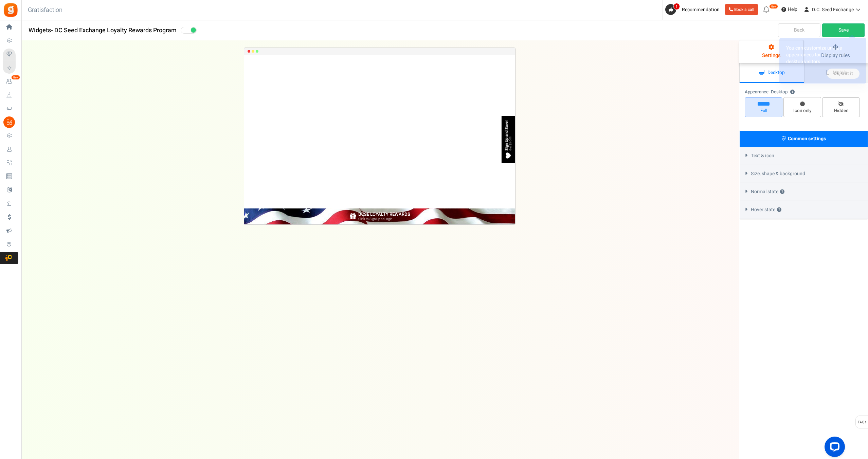  What do you see at coordinates (770, 92) in the screenshot?
I see `label: Appearance -` at bounding box center [770, 92].